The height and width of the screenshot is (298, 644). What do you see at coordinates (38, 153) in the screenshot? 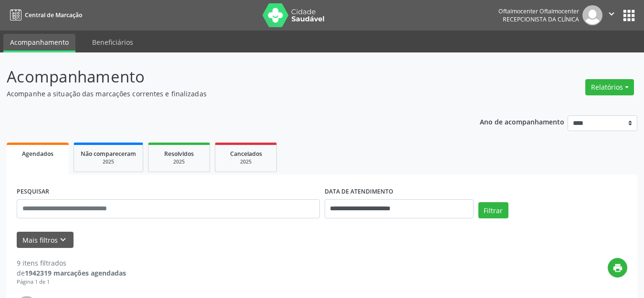
I see `span: Agendados` at bounding box center [38, 153].